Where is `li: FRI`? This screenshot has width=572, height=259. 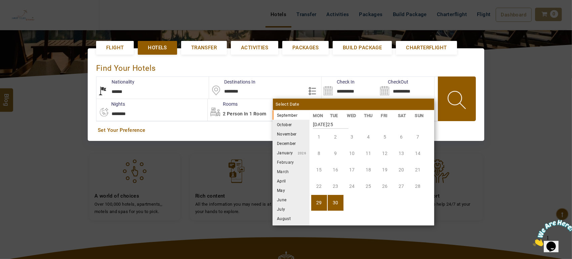
li: FRI is located at coordinates (386, 116).